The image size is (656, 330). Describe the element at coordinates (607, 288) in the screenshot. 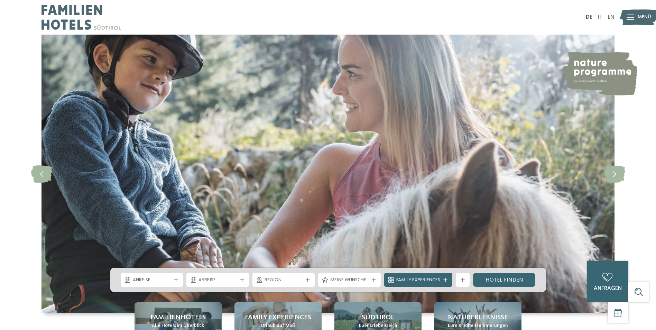

I see `span: anfragen` at that location.